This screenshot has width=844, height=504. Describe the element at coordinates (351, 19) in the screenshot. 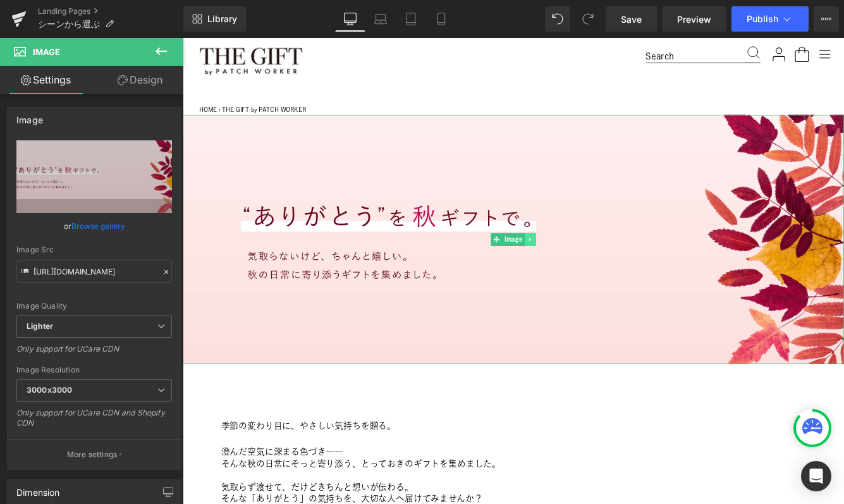

I see `a: Desktop` at that location.